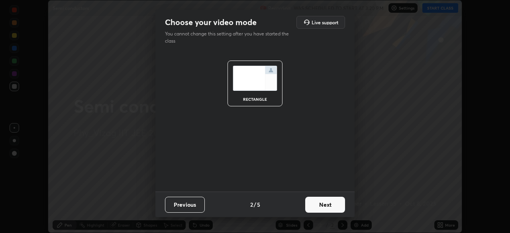 The image size is (510, 233). I want to click on p: You cannot change this setting after you have started the class, so click(229, 37).